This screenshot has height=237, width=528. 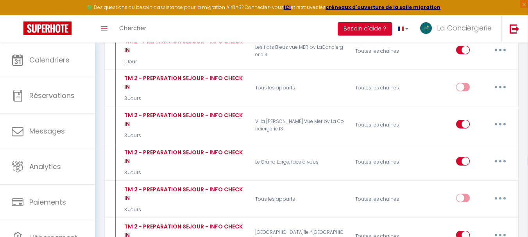 What do you see at coordinates (47, 28) in the screenshot?
I see `img: Super Booking` at bounding box center [47, 28].